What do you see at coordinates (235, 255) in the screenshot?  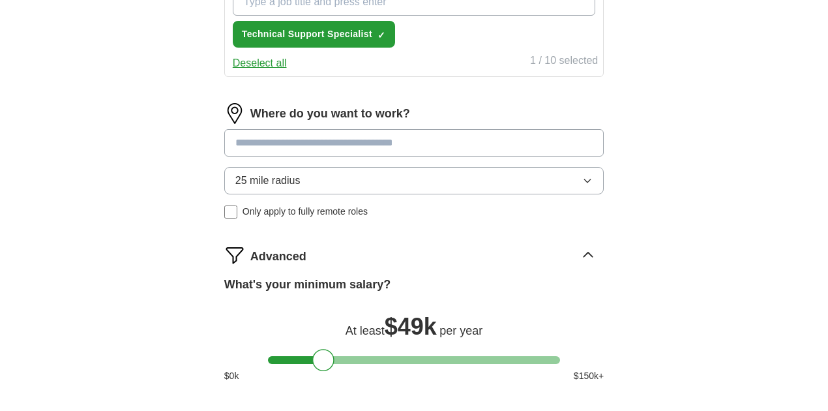 I see `img: filter` at bounding box center [235, 255].